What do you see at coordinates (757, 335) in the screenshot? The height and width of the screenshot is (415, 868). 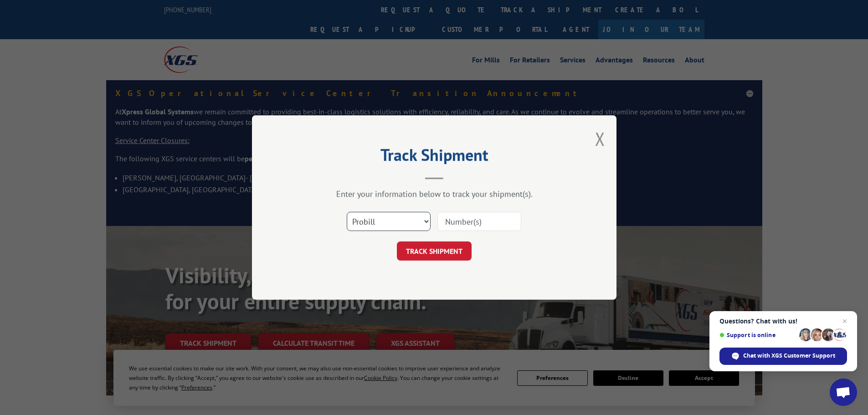 I see `span: Support is online` at bounding box center [757, 335].